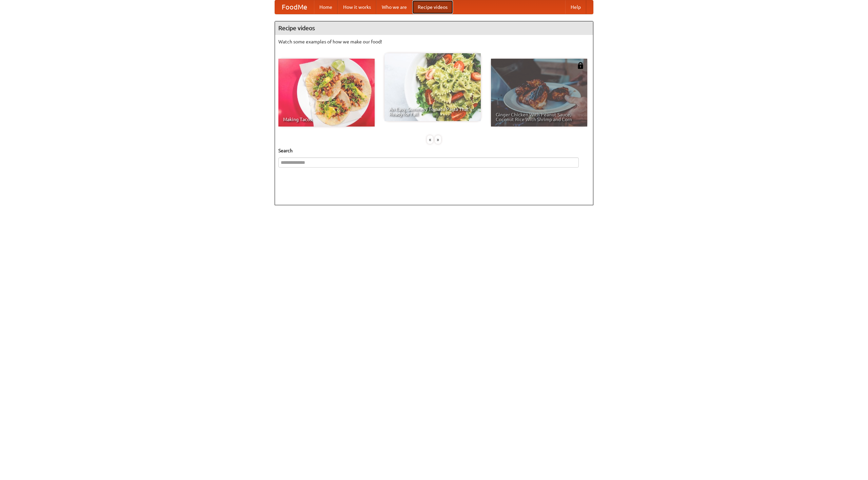 The height and width of the screenshot is (480, 868). What do you see at coordinates (434, 150) in the screenshot?
I see `h5: Search` at bounding box center [434, 150].